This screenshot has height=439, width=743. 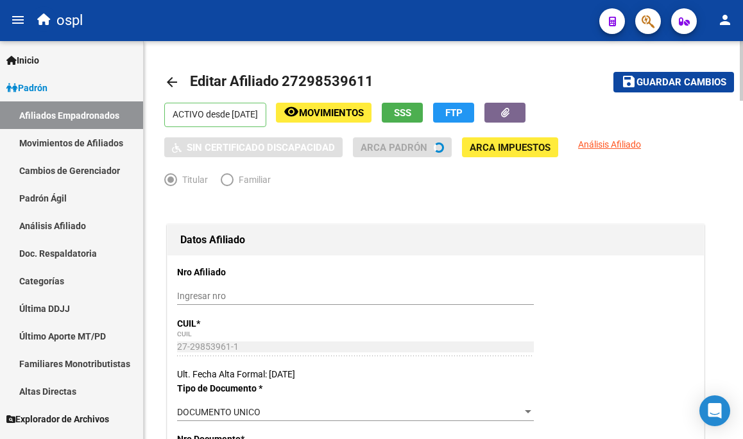 I want to click on span: DOCUMENTO UNICO, so click(x=219, y=412).